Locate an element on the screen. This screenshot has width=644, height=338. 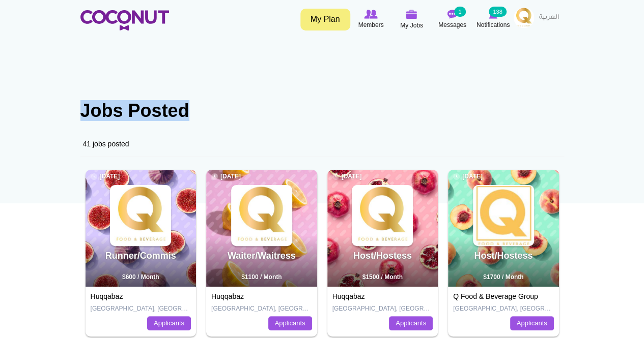
div: 41 jobs posted is located at coordinates (322, 144).